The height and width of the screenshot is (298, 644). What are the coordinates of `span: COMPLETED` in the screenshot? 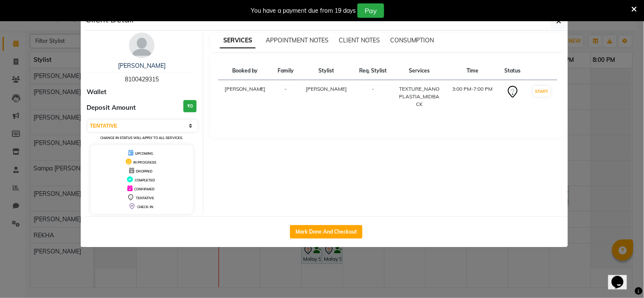 It's located at (145, 180).